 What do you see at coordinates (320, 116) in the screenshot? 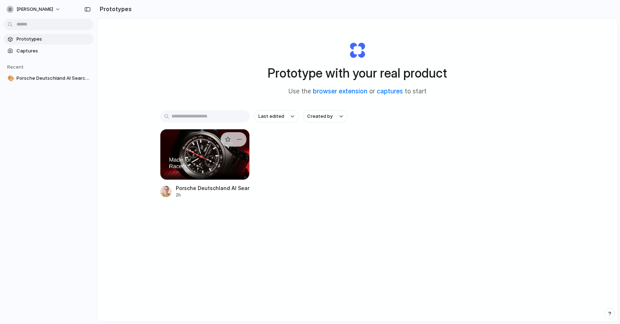
I see `span: Created by` at bounding box center [320, 116].